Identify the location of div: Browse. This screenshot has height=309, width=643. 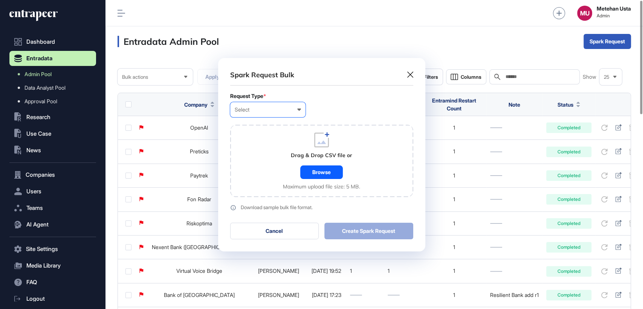
(321, 172).